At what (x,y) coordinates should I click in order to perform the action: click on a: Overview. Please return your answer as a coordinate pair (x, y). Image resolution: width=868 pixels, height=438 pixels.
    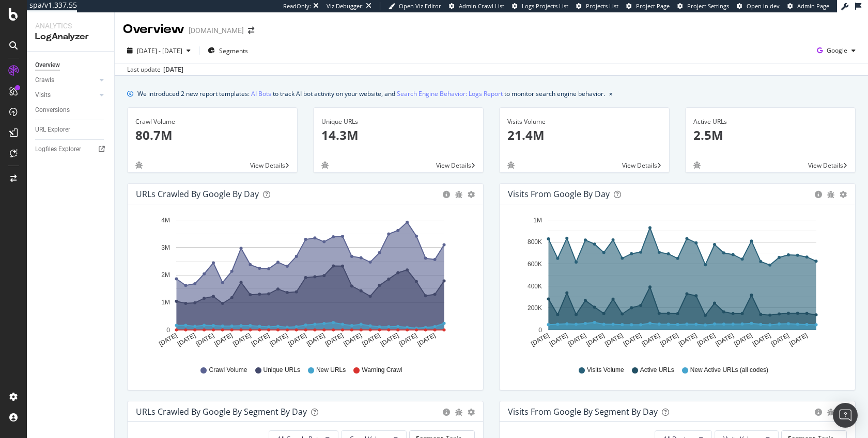
    Looking at the image, I should click on (71, 65).